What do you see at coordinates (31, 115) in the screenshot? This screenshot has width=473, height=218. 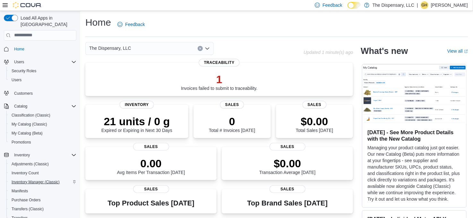 I see `a: Classification (Classic)` at bounding box center [31, 115].